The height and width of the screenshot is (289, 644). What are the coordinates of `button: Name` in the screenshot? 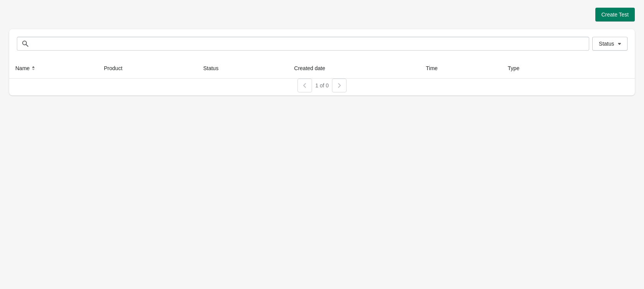 It's located at (26, 68).